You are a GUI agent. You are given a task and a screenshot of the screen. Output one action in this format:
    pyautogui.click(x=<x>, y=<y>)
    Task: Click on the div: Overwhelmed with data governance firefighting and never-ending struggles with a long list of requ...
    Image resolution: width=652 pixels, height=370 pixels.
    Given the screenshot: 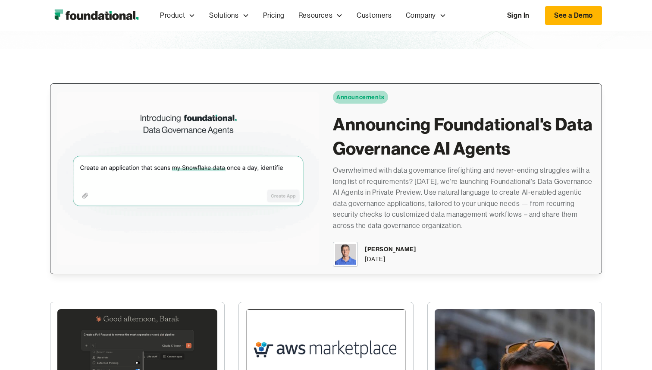 What is the action you would take?
    pyautogui.click(x=464, y=198)
    